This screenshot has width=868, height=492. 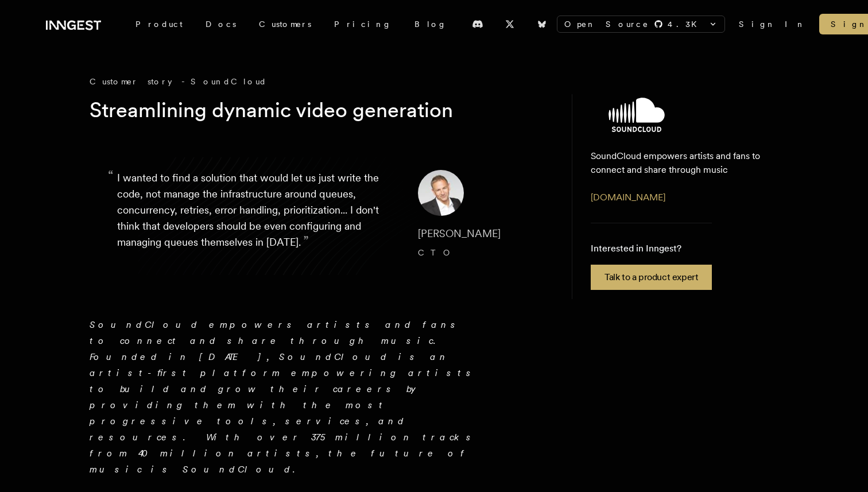 What do you see at coordinates (773, 25) in the screenshot?
I see `a: Sign In` at bounding box center [773, 25].